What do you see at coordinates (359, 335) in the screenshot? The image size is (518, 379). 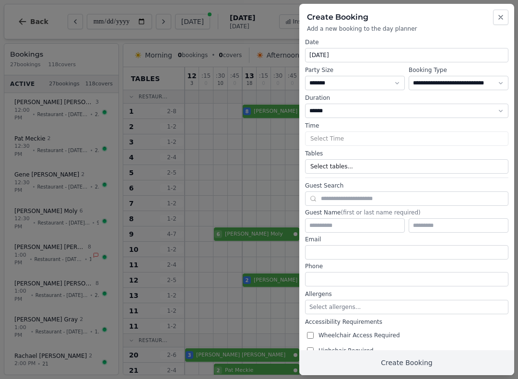 I see `span: Wheelchair Access Required` at bounding box center [359, 335].